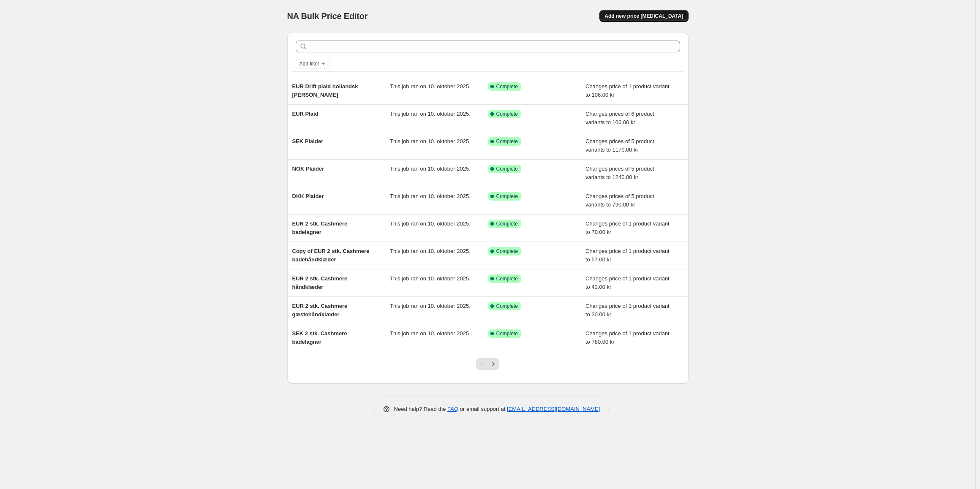 The image size is (980, 489). Describe the element at coordinates (620, 118) in the screenshot. I see `span: Changes prices of 6 product variants to 106.00 kr` at that location.